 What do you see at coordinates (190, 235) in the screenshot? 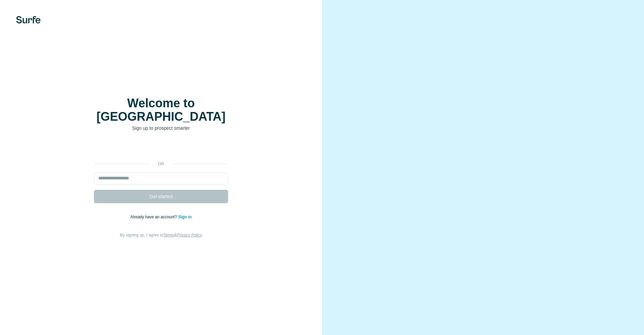
I see `a: Privacy Policy` at bounding box center [190, 235].